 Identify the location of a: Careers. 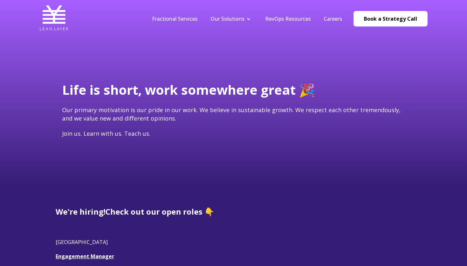
(333, 19).